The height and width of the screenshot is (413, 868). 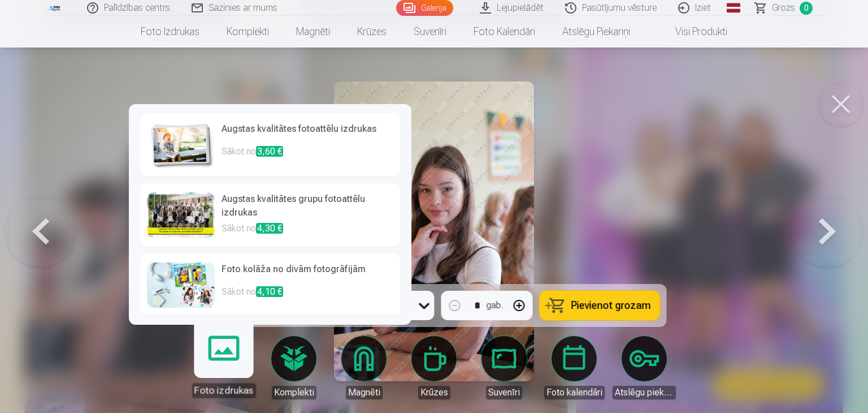 What do you see at coordinates (270, 145) in the screenshot?
I see `a: Augstas kvalitātes fotoattēlu izdrukasSākot no3,60 €` at bounding box center [270, 145].